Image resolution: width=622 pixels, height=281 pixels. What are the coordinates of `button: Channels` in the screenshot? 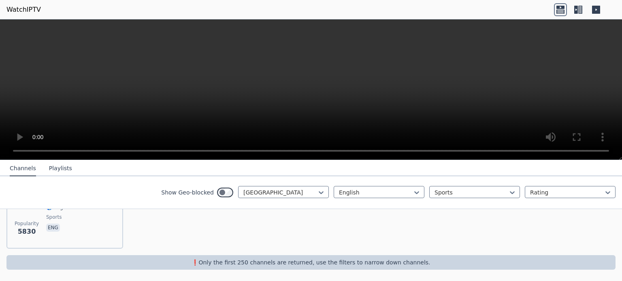 It's located at (23, 169).